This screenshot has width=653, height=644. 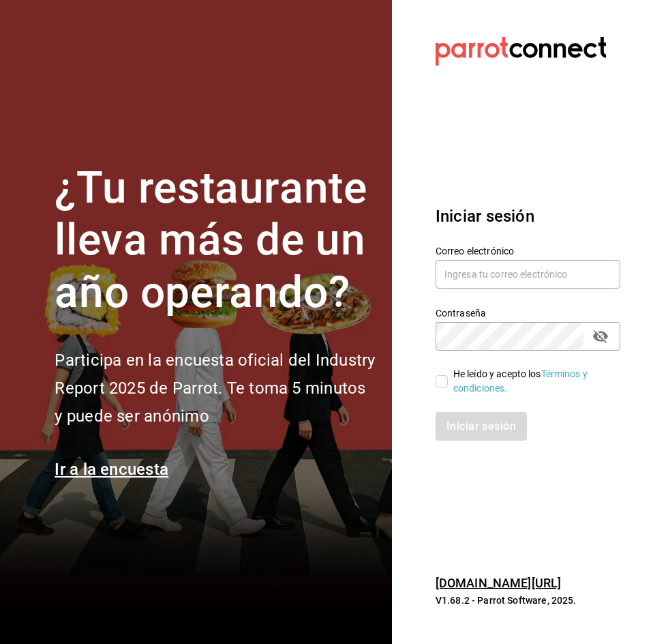 I want to click on button: campo de contraseña, so click(x=600, y=336).